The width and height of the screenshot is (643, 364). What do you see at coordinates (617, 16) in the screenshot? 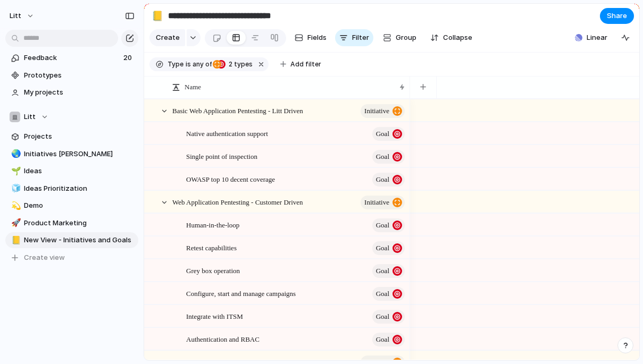
I see `button: Share` at bounding box center [617, 16].